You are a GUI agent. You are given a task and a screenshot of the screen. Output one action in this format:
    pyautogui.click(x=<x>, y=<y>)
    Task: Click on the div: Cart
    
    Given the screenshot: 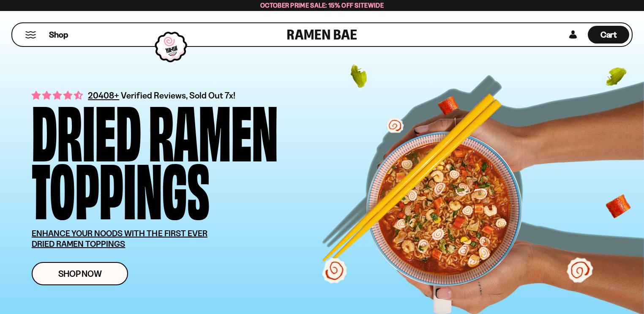 What is the action you would take?
    pyautogui.click(x=608, y=34)
    